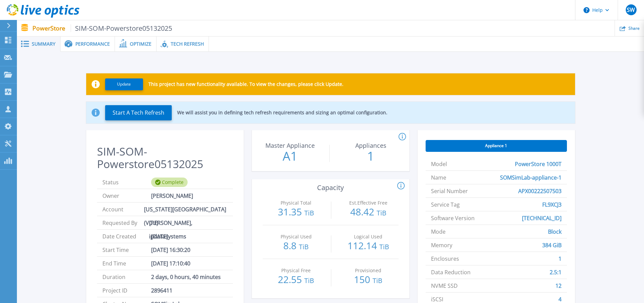 This screenshot has height=303, width=644. I want to click on span: Memory, so click(441, 245).